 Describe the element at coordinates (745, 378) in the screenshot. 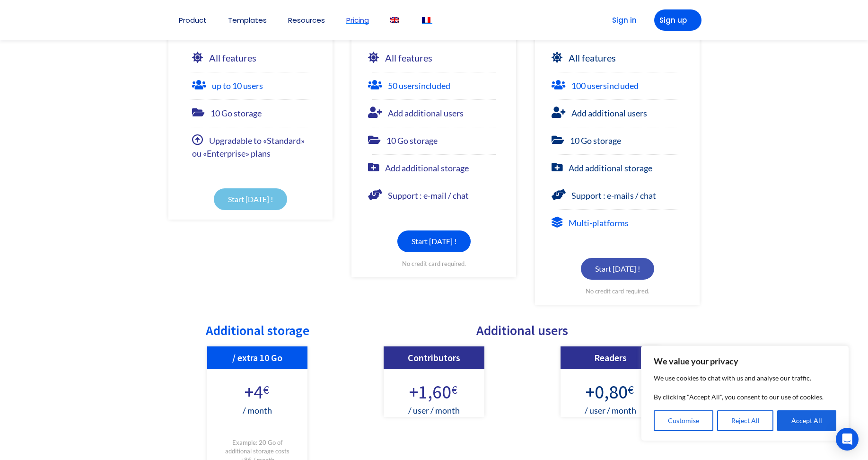

I see `p: We use cookies to chat with us and analyse our traffic.` at that location.